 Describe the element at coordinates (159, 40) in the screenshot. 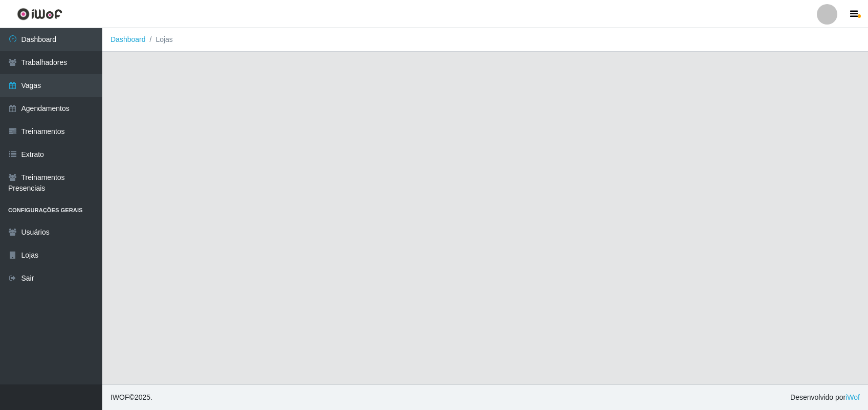

I see `li: Lojas` at that location.